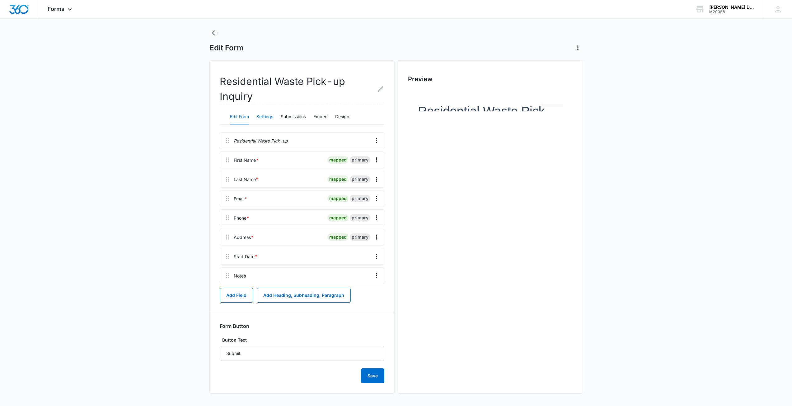 The height and width of the screenshot is (406, 792). I want to click on div: First Name, so click(246, 160).